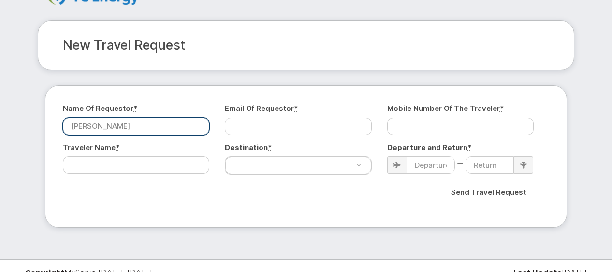 Image resolution: width=612 pixels, height=272 pixels. Describe the element at coordinates (445, 108) in the screenshot. I see `label: Mobile Number of the Traveler` at that location.